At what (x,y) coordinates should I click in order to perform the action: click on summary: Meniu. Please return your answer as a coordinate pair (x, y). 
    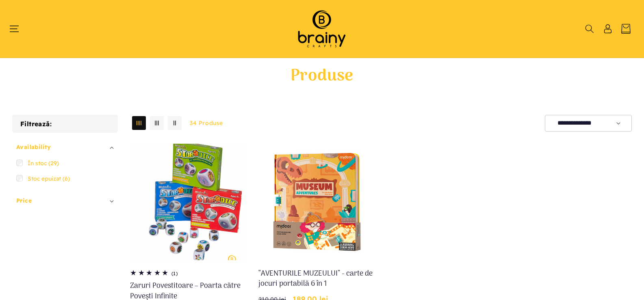
    Looking at the image, I should click on (18, 29).